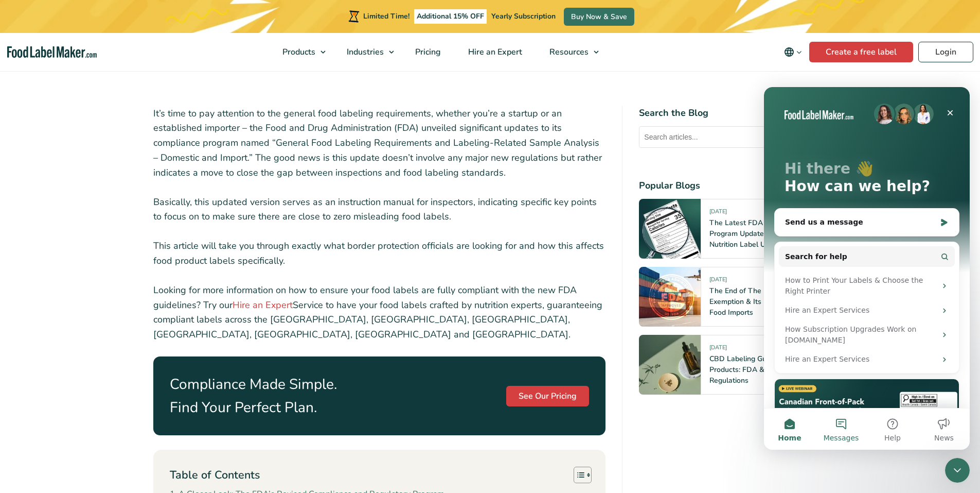 The image size is (980, 493). What do you see at coordinates (140, 27) in the screenshot?
I see `img: Profile image for Rachelle` at bounding box center [140, 27].